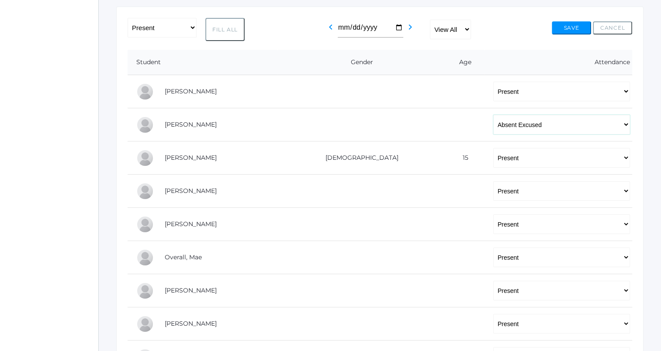 Image resolution: width=661 pixels, height=351 pixels. I want to click on th: Gender, so click(358, 62).